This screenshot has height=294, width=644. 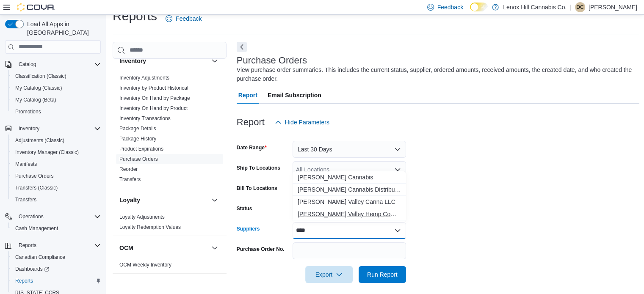 I want to click on span: Manifests, so click(x=26, y=164).